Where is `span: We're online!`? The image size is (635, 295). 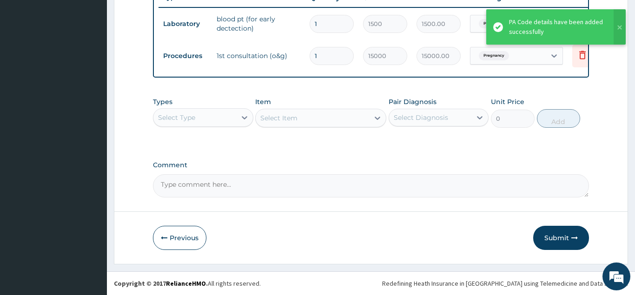 span: We're online! is located at coordinates (91, 135).